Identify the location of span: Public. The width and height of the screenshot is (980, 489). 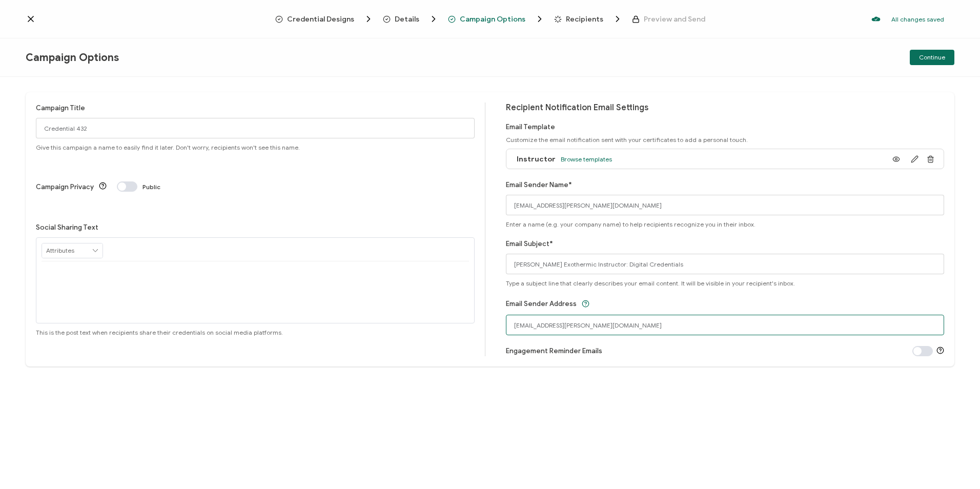
(151, 187).